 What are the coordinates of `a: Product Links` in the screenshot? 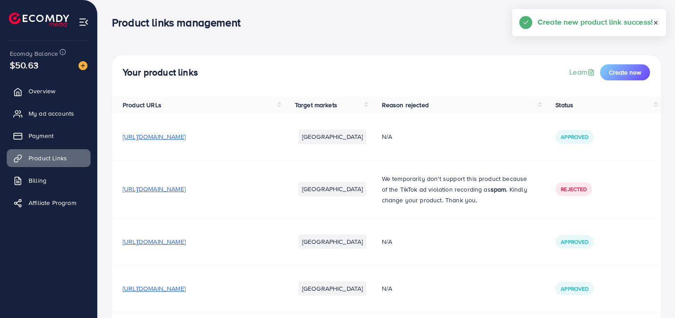 It's located at (49, 158).